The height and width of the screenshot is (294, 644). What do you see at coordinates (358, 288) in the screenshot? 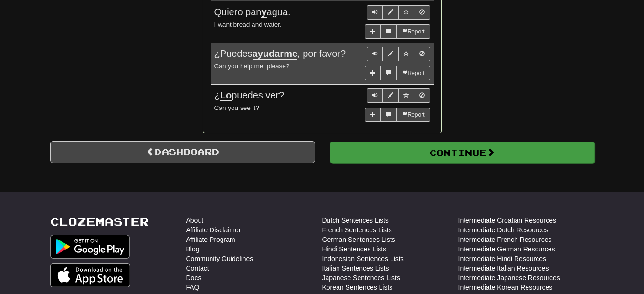
I see `a: Korean Sentences Lists` at bounding box center [358, 288].